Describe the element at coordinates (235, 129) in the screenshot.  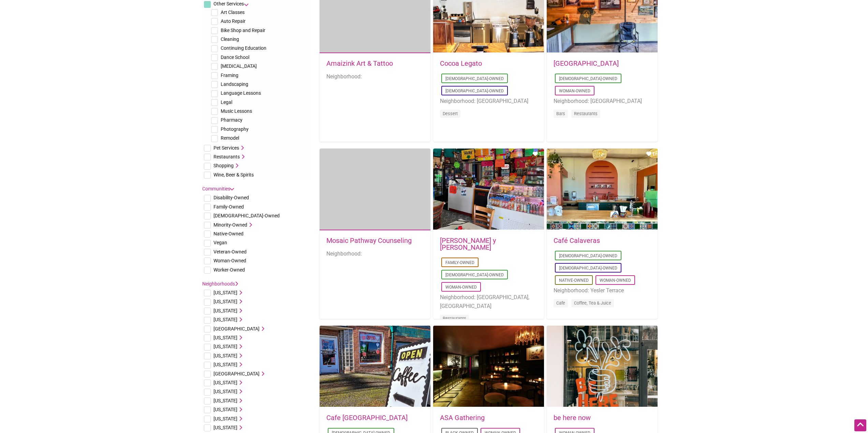
I see `span: Photography` at that location.